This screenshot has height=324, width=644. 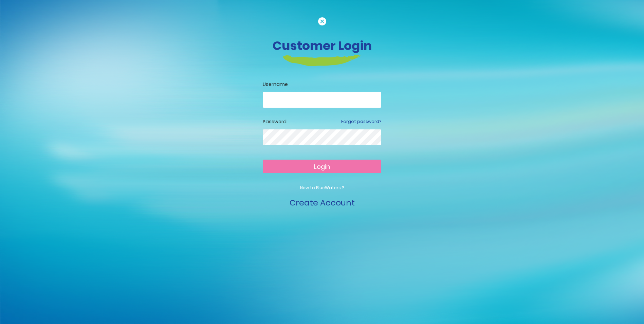 I want to click on a: Create Account, so click(x=322, y=202).